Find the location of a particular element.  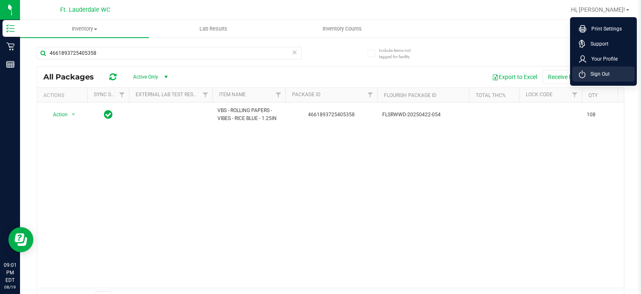

a: Flourish Package ID is located at coordinates (410, 95).